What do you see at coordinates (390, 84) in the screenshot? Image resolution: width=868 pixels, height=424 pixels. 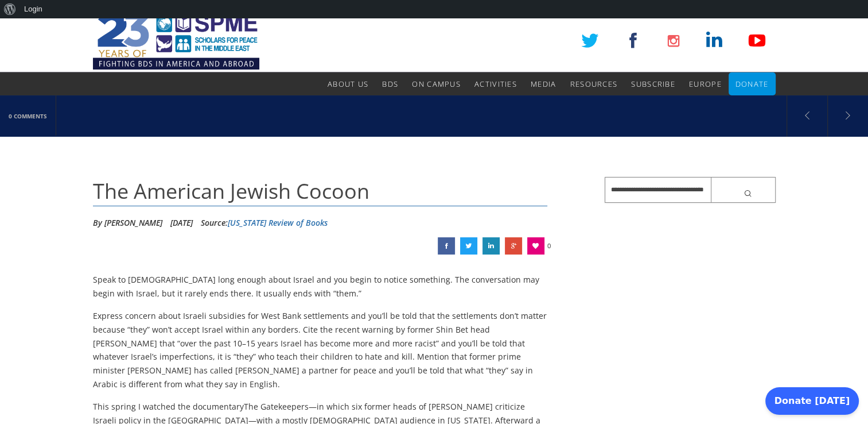 I see `span: BDS` at bounding box center [390, 84].